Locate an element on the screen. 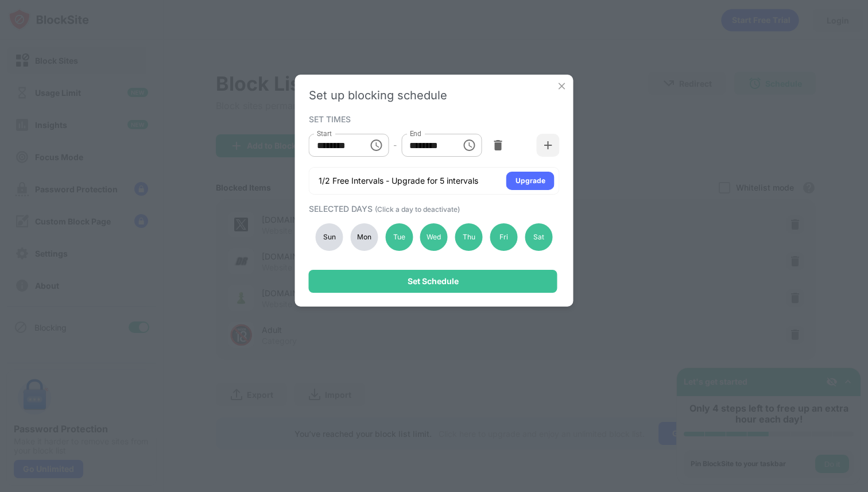 This screenshot has width=868, height=492. label: End is located at coordinates (415, 134).